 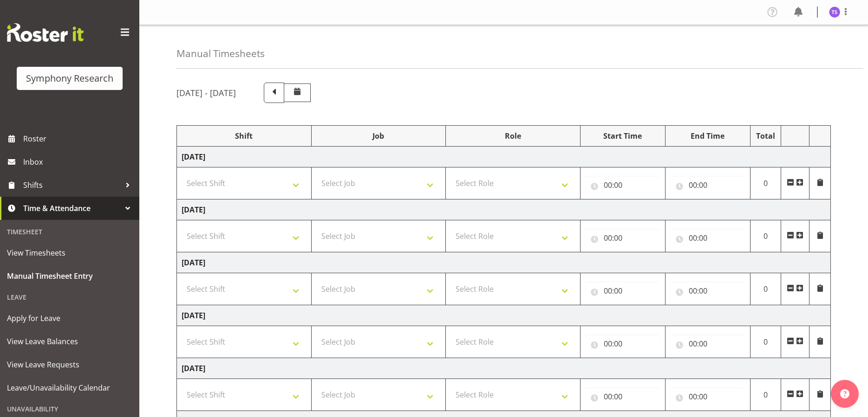 I want to click on a: View Leave Requests, so click(x=70, y=365).